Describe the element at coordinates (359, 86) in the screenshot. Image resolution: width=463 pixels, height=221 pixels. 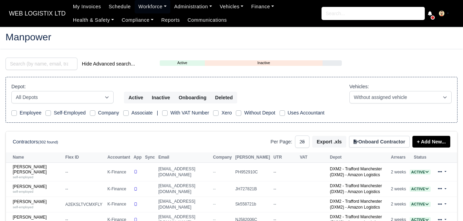
I see `label: Vehicles:` at that location.